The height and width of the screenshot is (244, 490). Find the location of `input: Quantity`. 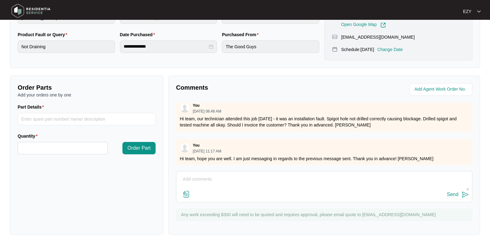

input: Quantity is located at coordinates (63, 148).